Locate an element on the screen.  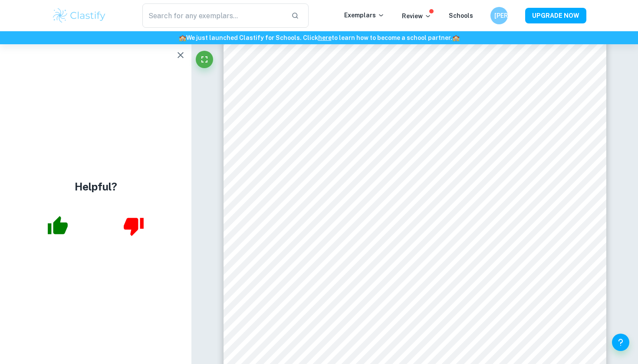
img: Clastify logo is located at coordinates (79, 15).